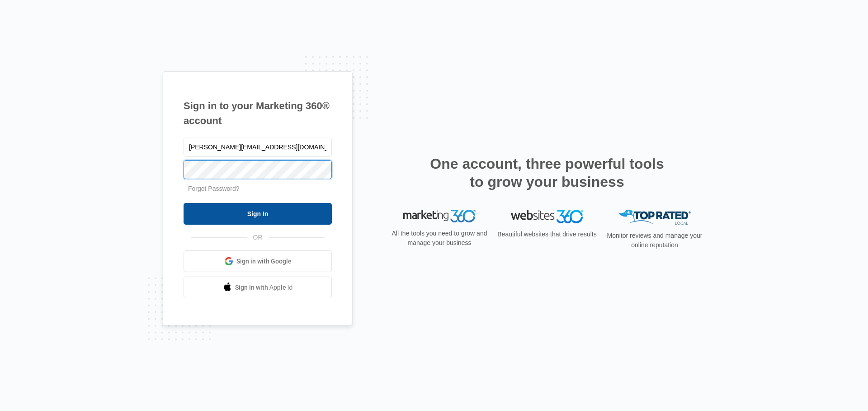 The width and height of the screenshot is (868, 411). What do you see at coordinates (264, 261) in the screenshot?
I see `span: Sign in with Google` at bounding box center [264, 261].